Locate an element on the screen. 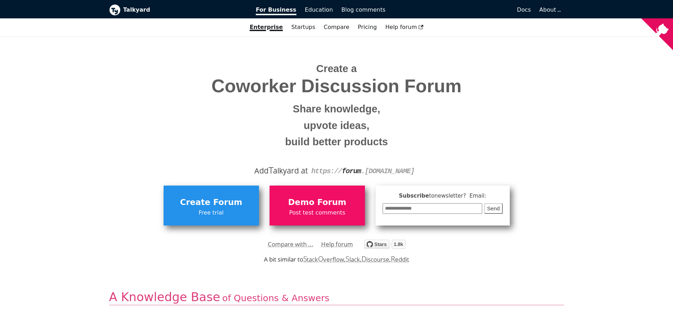  span: D is located at coordinates (364, 259).